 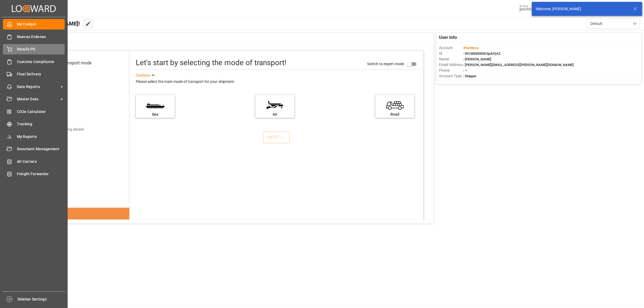 What do you see at coordinates (34, 112) in the screenshot?
I see `a: CO2e Calculator` at bounding box center [34, 112].